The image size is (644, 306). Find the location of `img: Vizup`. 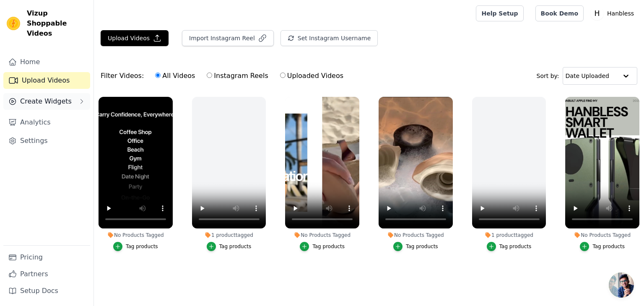

img: Vizup is located at coordinates (13, 24).